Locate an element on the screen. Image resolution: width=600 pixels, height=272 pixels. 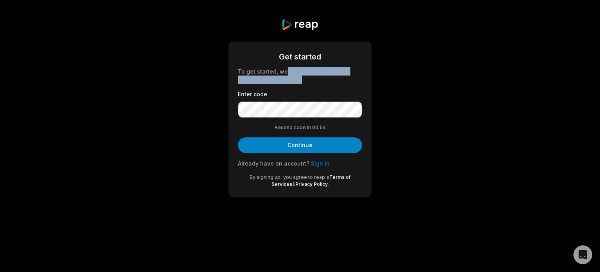
span: 54 is located at coordinates (323, 127).